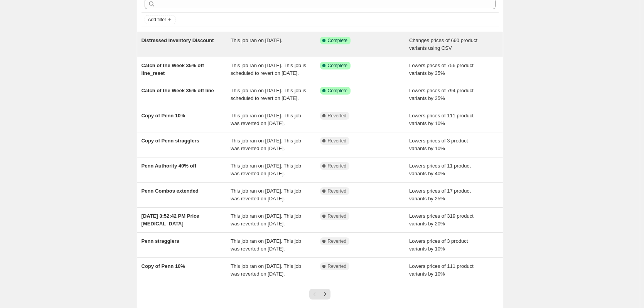  What do you see at coordinates (160, 241) in the screenshot?
I see `span: Penn stragglers` at bounding box center [160, 241].